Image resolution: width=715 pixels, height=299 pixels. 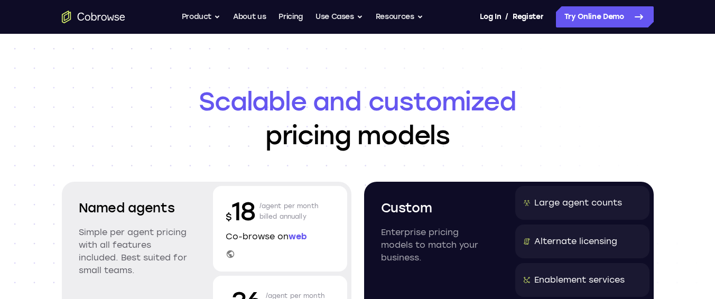 What do you see at coordinates (528, 17) in the screenshot?
I see `a: Register` at bounding box center [528, 17].